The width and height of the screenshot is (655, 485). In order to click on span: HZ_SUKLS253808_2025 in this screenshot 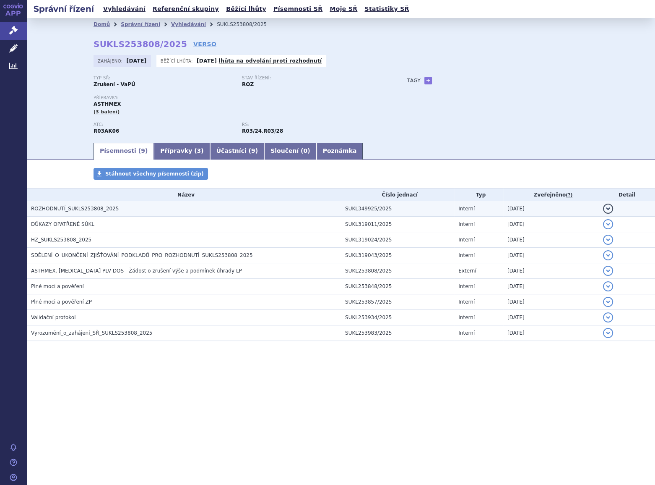, I will do `click(61, 240)`.